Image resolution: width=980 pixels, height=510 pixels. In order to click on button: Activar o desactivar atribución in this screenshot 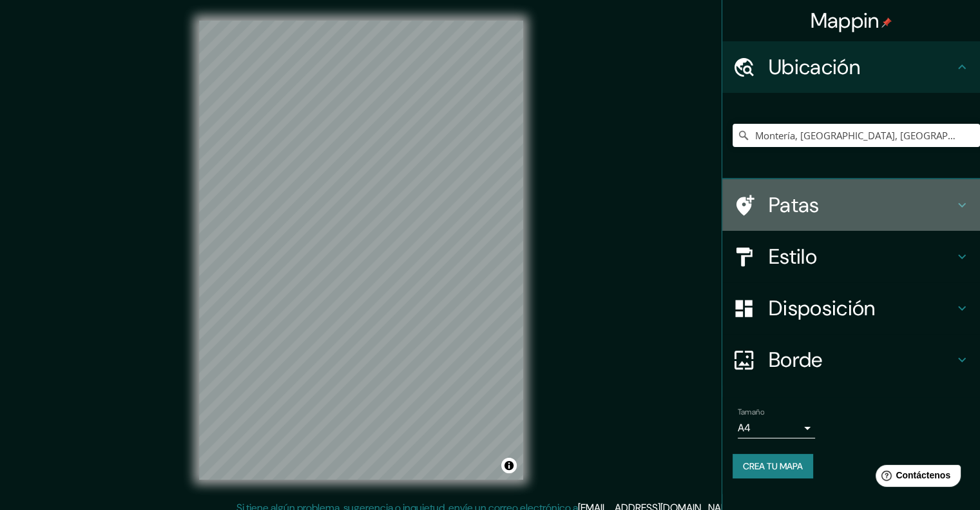, I will do `click(509, 465)`.